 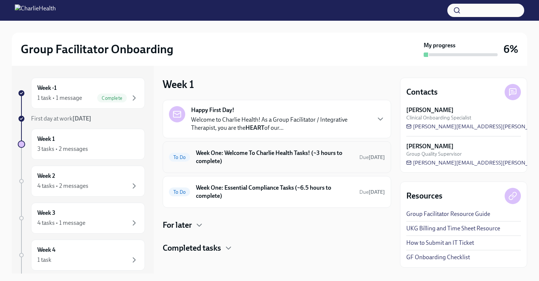 What do you see at coordinates (277, 248) in the screenshot?
I see `div: Completed tasks` at bounding box center [277, 248].